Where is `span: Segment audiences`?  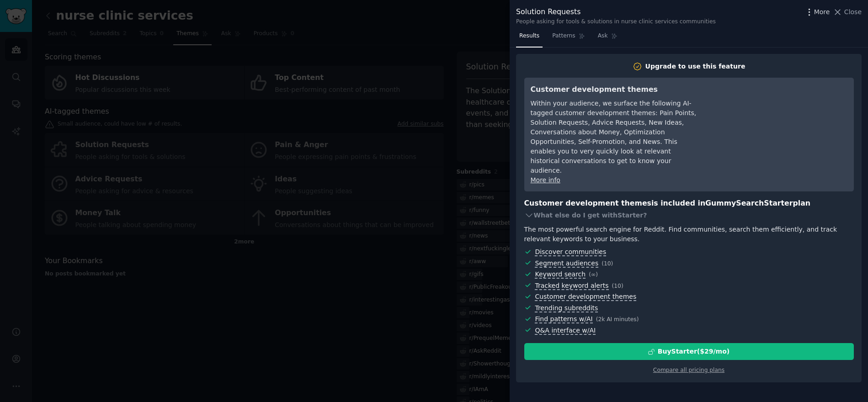
span: Segment audiences is located at coordinates (566, 264).